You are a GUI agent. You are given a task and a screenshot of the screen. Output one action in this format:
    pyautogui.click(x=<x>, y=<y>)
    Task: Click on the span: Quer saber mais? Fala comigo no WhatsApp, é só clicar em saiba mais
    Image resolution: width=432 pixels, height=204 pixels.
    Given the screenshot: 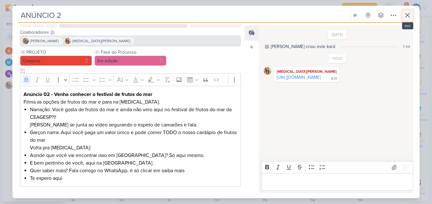 What is the action you would take?
    pyautogui.click(x=107, y=171)
    